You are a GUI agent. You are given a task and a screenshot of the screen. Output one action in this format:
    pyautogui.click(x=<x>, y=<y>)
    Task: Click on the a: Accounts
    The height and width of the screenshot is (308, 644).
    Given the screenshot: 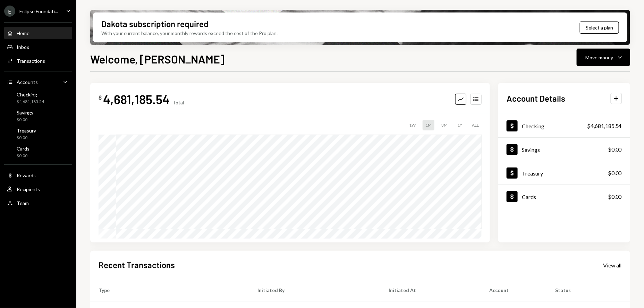 What is the action you would take?
    pyautogui.click(x=38, y=82)
    